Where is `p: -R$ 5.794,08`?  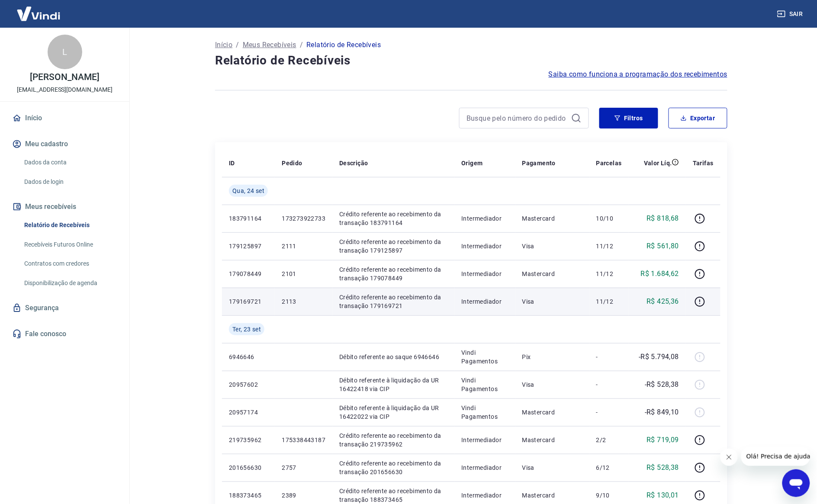
p: -R$ 5.794,08 is located at coordinates (658, 357).